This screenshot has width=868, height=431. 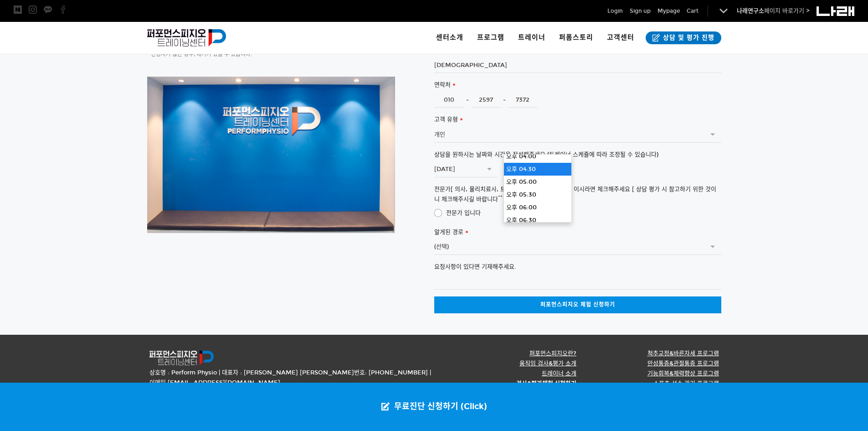 What do you see at coordinates (692, 11) in the screenshot?
I see `span: Cart` at bounding box center [692, 11].